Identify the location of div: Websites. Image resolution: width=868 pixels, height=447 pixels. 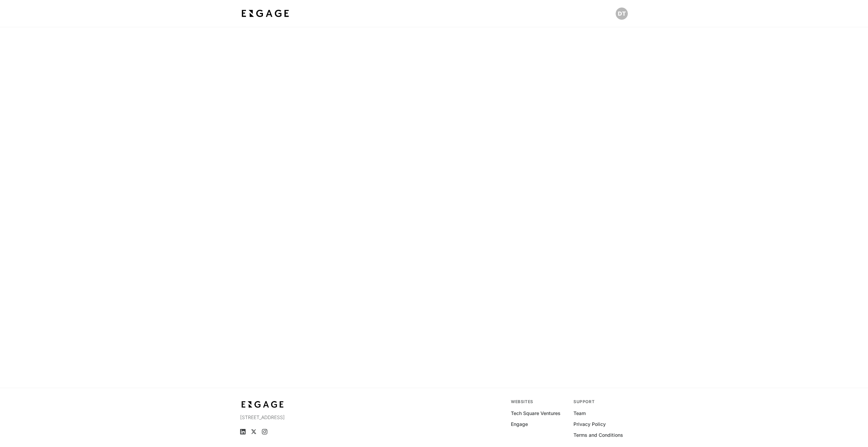
(538, 401).